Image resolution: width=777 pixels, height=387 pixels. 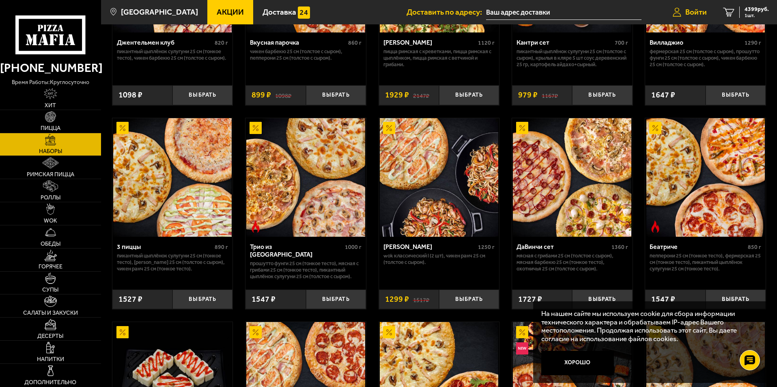 I want to click on a: АкционныйОстрое блюдоТрио из Рио, so click(x=306, y=177).